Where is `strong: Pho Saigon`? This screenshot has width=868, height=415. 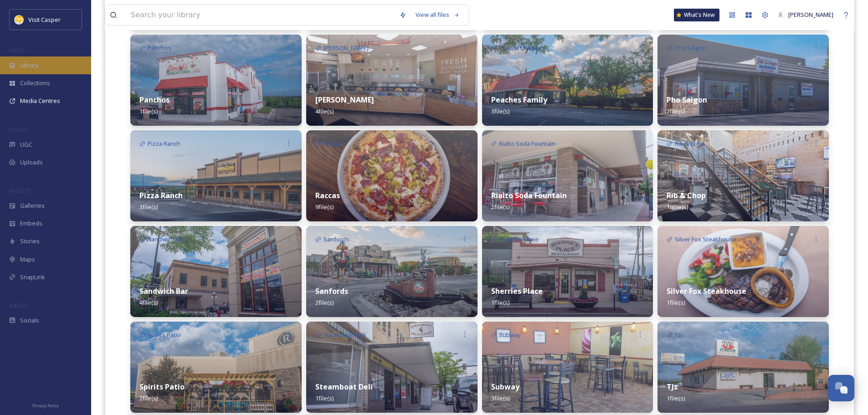
strong: Pho Saigon is located at coordinates (687, 100).